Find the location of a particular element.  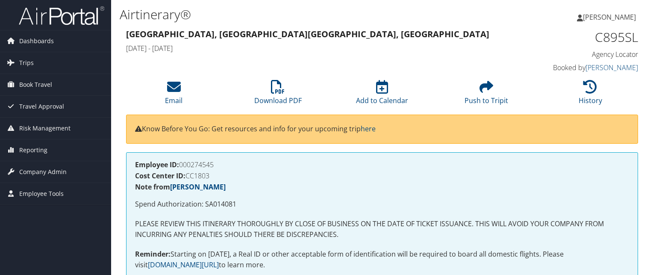

h1: Airtinerary® is located at coordinates (294, 15).